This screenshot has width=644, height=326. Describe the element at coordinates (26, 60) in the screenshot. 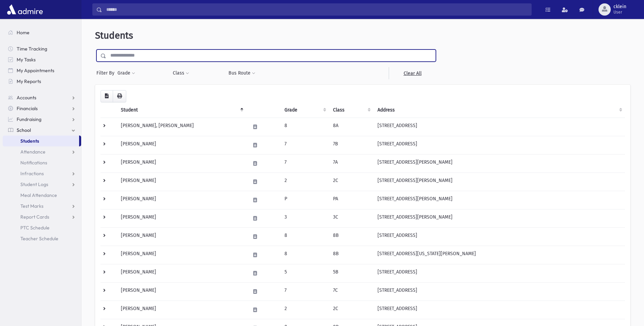

I see `span: My Tasks` at that location.